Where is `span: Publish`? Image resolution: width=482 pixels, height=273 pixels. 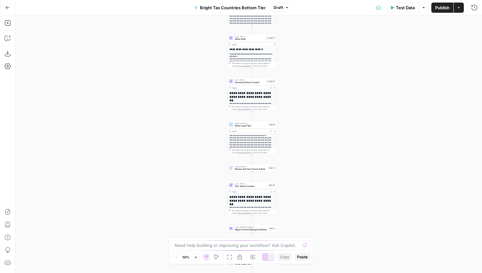 span: Publish is located at coordinates (442, 8).